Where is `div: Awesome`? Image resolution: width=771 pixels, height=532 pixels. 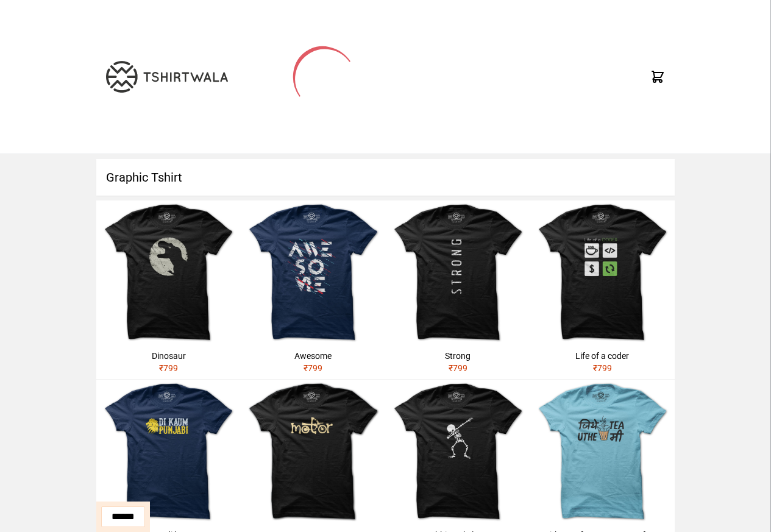 div: Awesome is located at coordinates (313, 356).